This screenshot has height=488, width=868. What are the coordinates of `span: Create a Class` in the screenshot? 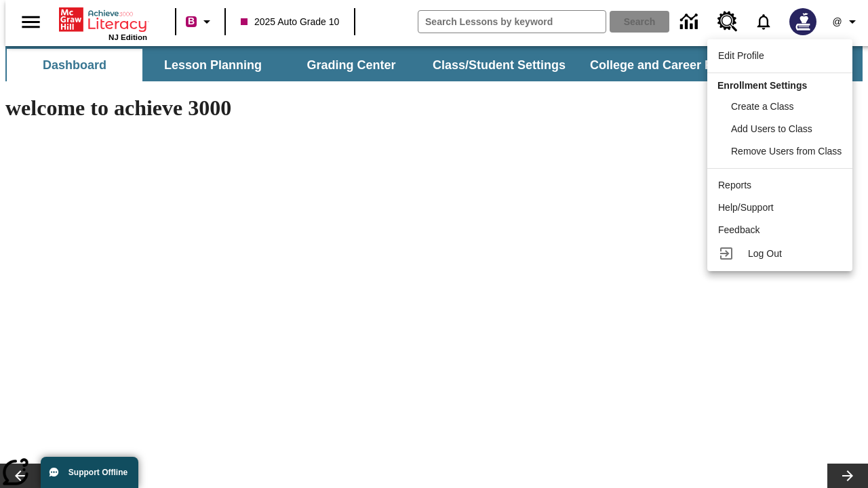 It's located at (762, 107).